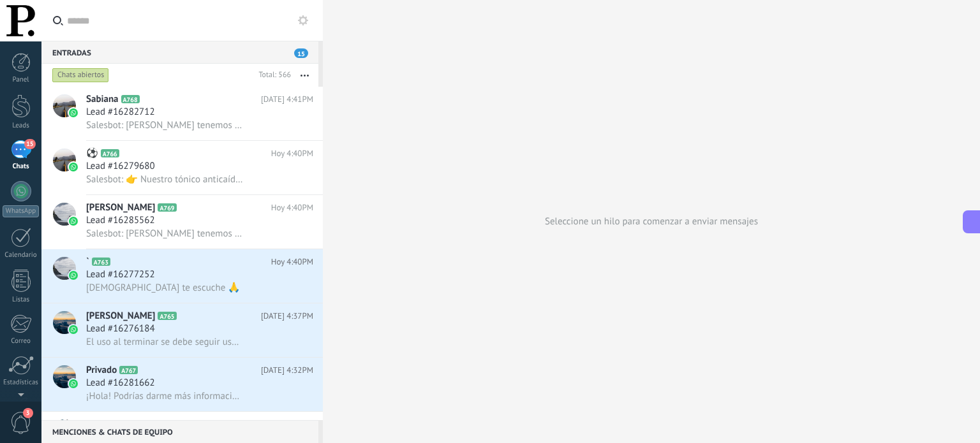 This screenshot has height=443, width=980. What do you see at coordinates (130, 99) in the screenshot?
I see `span: A768` at bounding box center [130, 99].